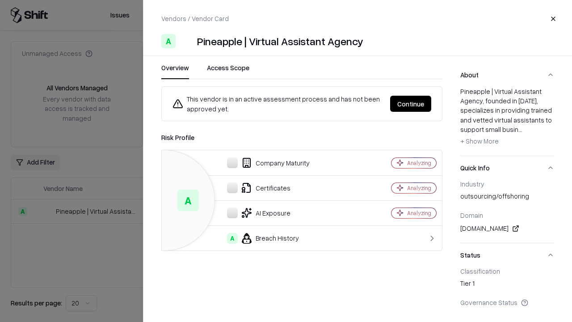 This screenshot has width=572, height=322. What do you see at coordinates (278, 104) in the screenshot?
I see `div: This vendor is in an active assessment process and has not been approved yet.` at bounding box center [278, 104].